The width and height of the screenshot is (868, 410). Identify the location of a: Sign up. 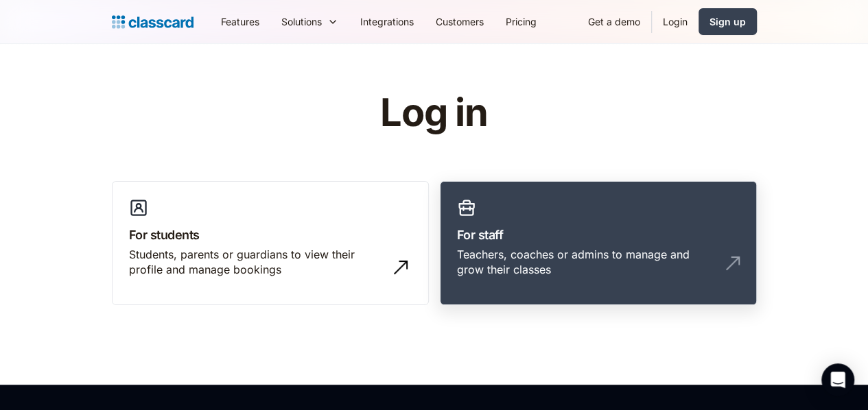
(727, 21).